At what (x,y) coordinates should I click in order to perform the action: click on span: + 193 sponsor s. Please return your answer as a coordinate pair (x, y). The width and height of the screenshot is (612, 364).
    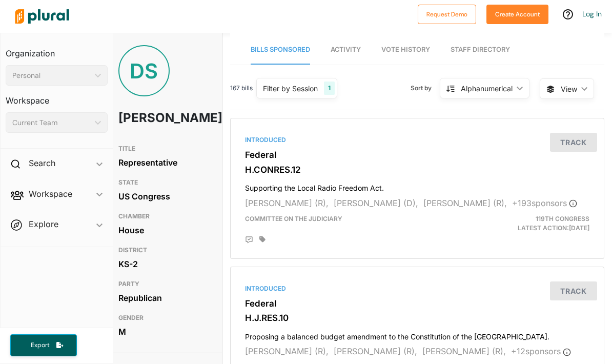
    Looking at the image, I should click on (544, 203).